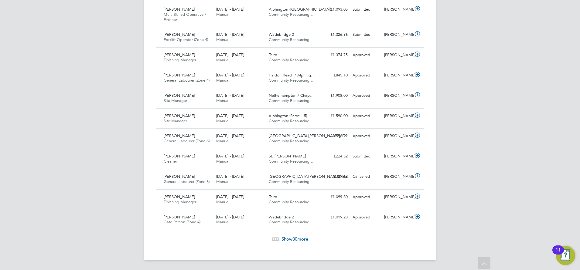 The width and height of the screenshot is (580, 270). Describe the element at coordinates (334, 217) in the screenshot. I see `div: £1,019.28` at that location.